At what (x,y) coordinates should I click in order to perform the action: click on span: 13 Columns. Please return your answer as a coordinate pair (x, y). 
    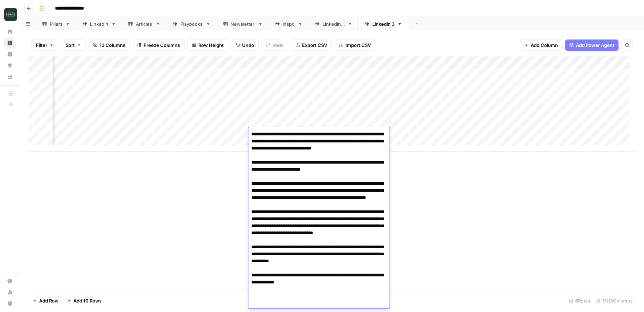
    Looking at the image, I should click on (112, 45).